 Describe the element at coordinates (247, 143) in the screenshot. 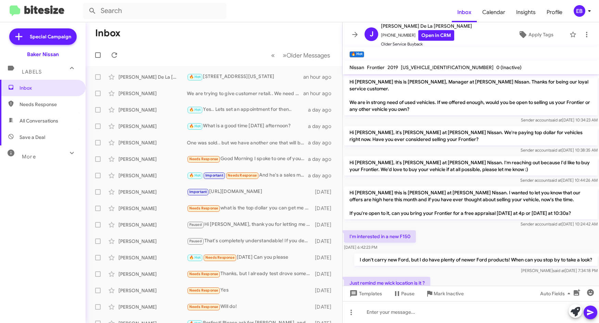

I see `div: One was sold.. but we have another one that will be here this week` at that location.